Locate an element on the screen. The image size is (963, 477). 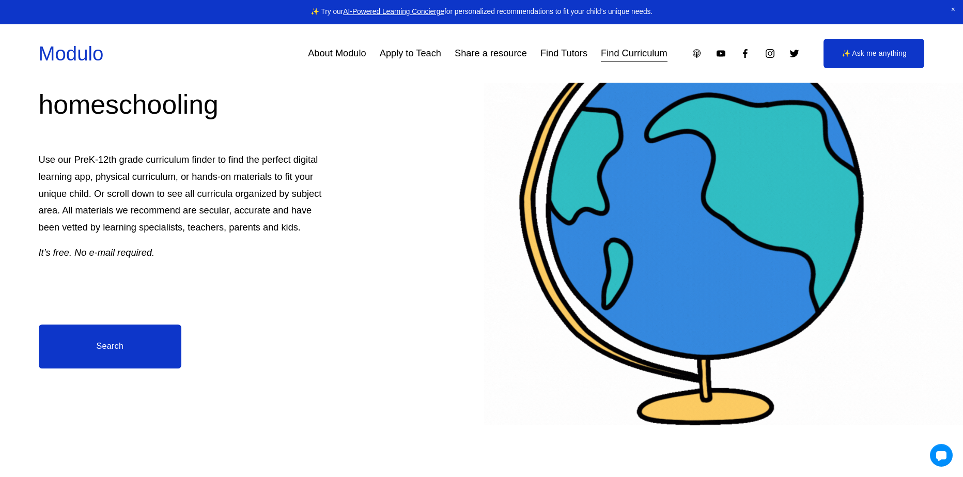
a: ✨ Ask me anything is located at coordinates (874, 53).